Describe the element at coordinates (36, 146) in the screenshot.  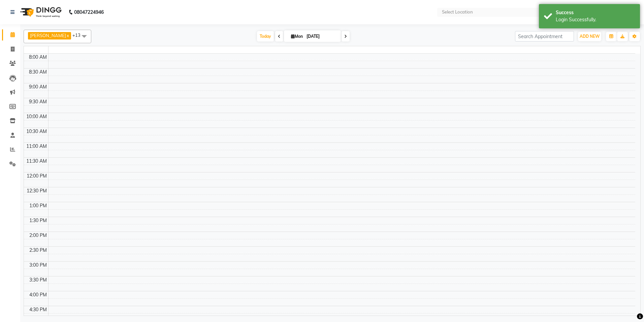
I see `div: 11:00 AM` at that location.